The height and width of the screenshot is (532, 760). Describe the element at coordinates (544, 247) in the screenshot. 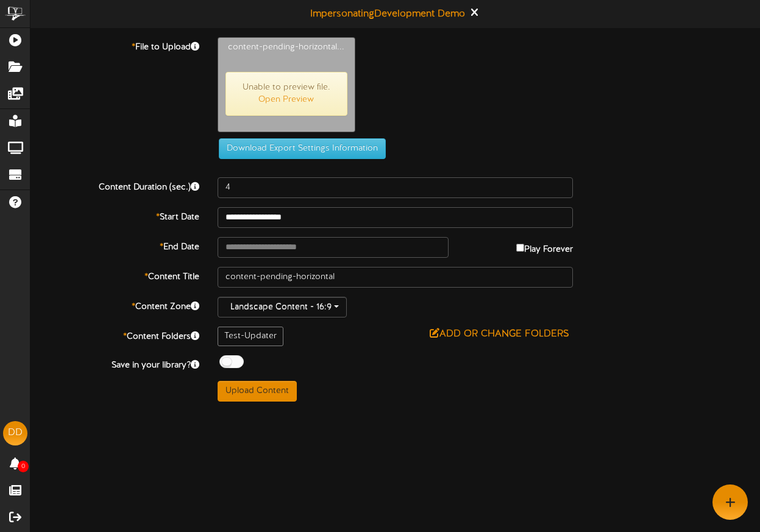

I see `label: Play Forever` at that location.